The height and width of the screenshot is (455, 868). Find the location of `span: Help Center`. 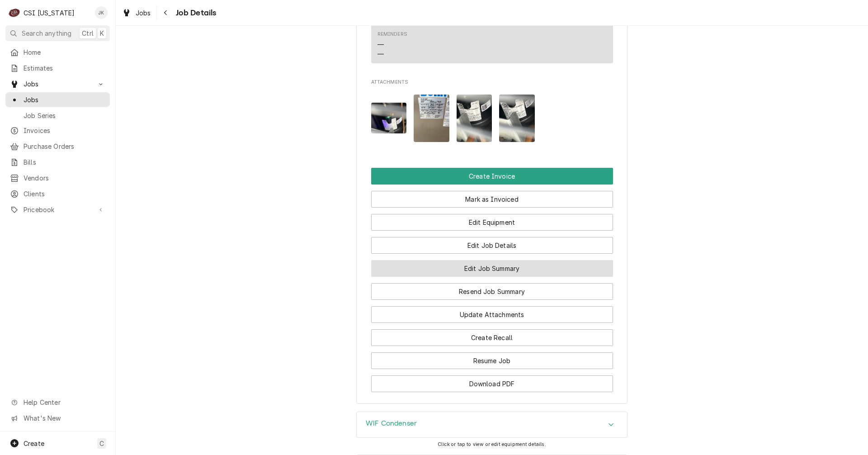

span: Help Center is located at coordinates (63, 402).